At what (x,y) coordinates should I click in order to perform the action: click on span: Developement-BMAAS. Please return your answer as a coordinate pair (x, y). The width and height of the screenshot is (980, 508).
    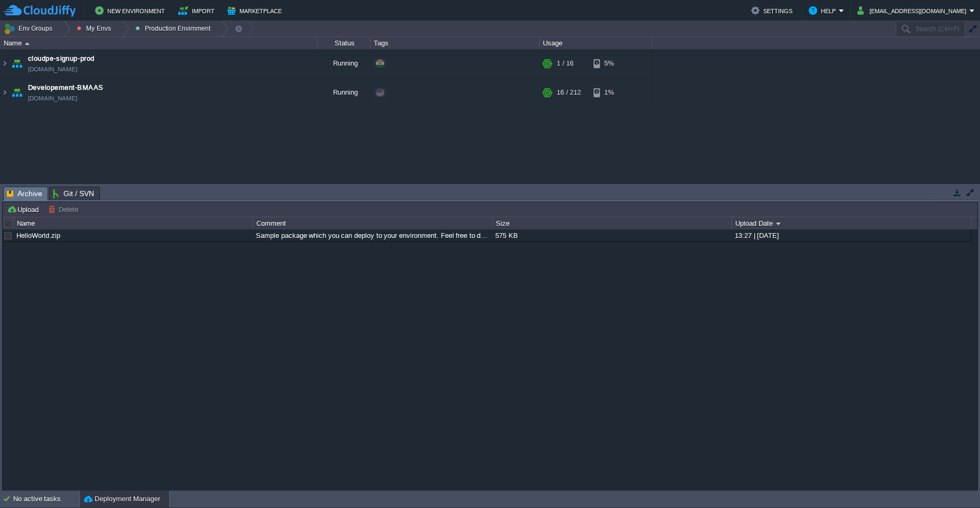
    Looking at the image, I should click on (65, 87).